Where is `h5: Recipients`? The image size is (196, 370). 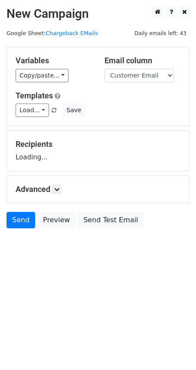 h5: Recipients is located at coordinates (98, 144).